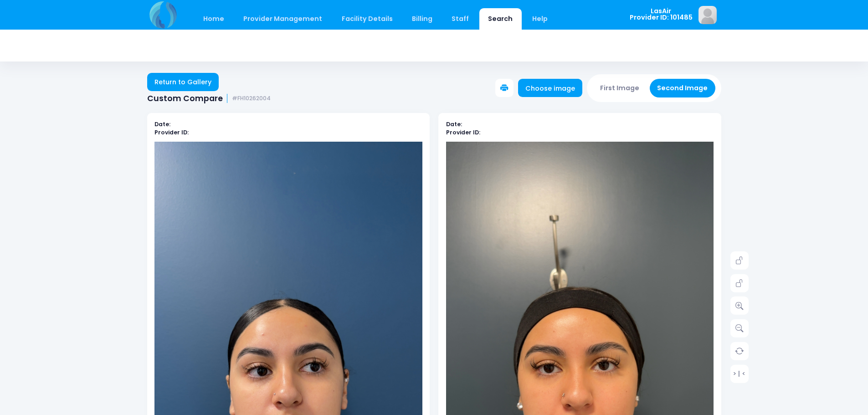 The width and height of the screenshot is (868, 415). I want to click on a: Return to Gallery, so click(183, 82).